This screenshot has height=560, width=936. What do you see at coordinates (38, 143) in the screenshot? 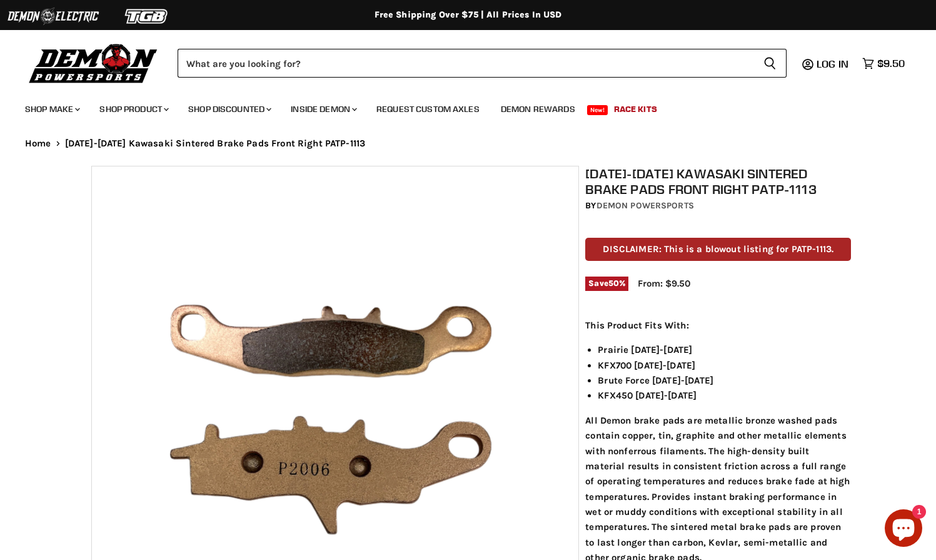
I see `a: Home` at bounding box center [38, 143].